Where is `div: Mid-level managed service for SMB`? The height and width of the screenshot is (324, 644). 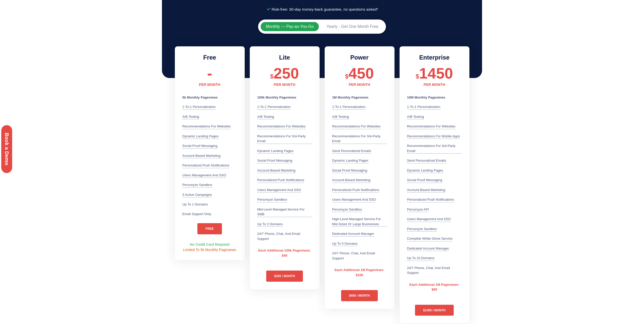
div: Mid-level managed service for SMB is located at coordinates (284, 212).